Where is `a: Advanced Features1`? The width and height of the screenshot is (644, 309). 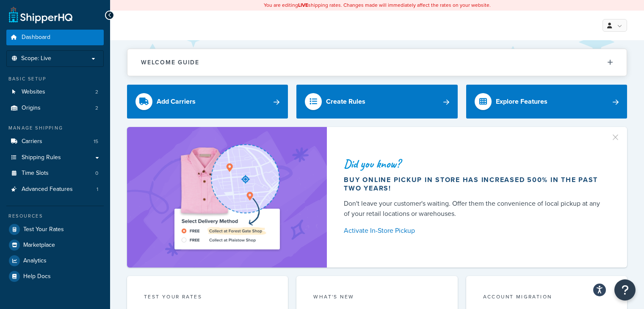 a: Advanced Features1 is located at coordinates (55, 189).